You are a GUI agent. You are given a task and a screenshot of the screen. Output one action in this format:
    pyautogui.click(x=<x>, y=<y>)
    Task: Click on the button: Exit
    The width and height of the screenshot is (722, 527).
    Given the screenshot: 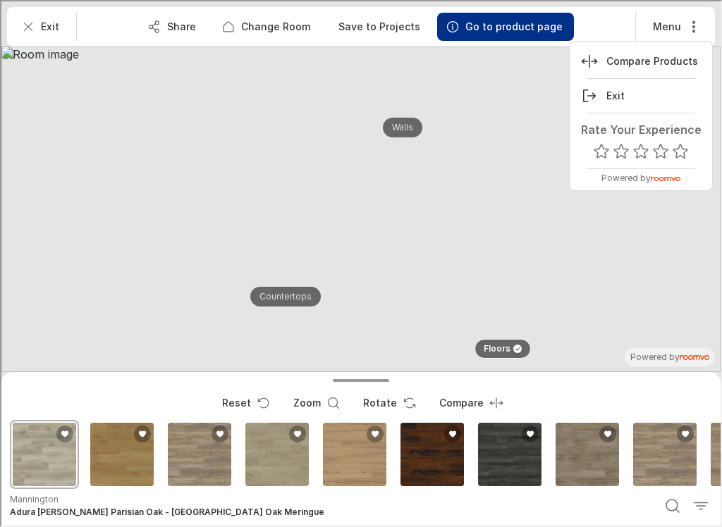 What is the action you would take?
    pyautogui.click(x=639, y=94)
    